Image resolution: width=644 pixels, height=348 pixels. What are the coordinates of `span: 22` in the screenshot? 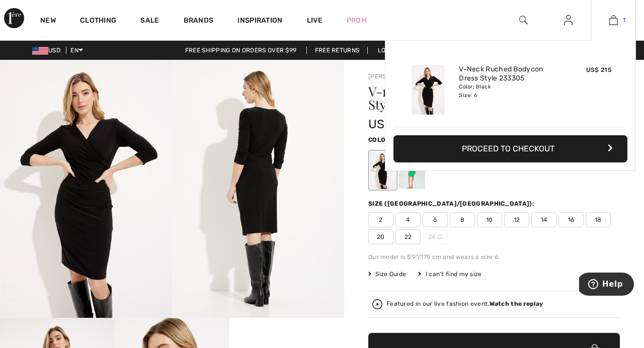 It's located at (408, 237).